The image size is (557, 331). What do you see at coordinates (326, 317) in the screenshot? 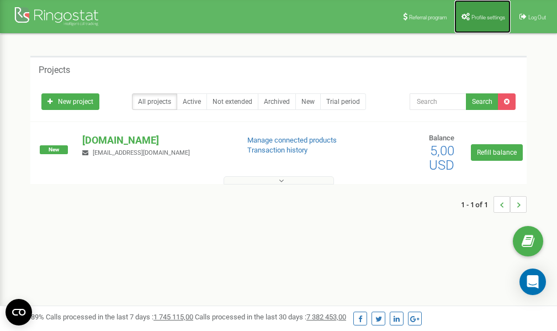
I see `u: 7 382 453,00` at bounding box center [326, 317].